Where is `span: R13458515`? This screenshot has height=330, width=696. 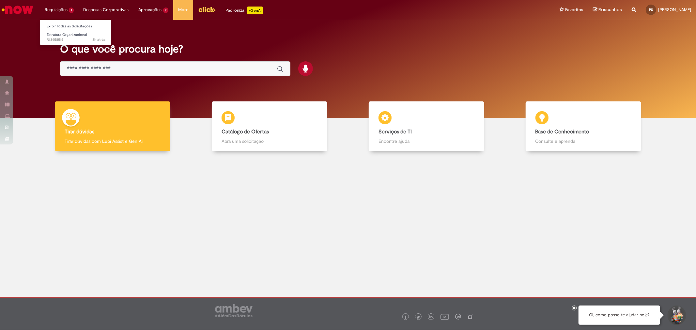 span: R13458515 is located at coordinates (76, 40).